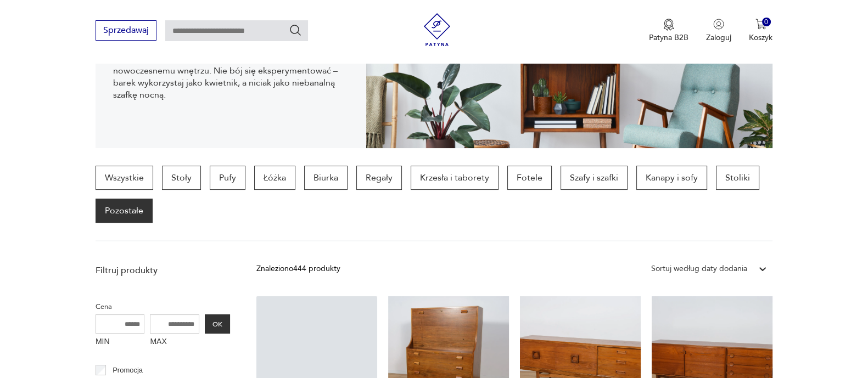  Describe the element at coordinates (227, 178) in the screenshot. I see `a: Pufy` at that location.